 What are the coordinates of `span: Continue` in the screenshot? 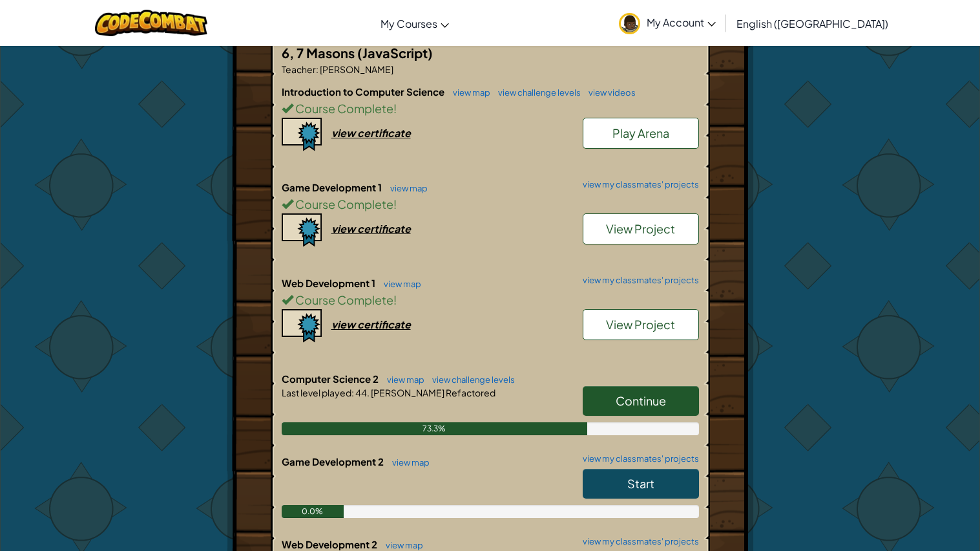 It's located at (641, 400).